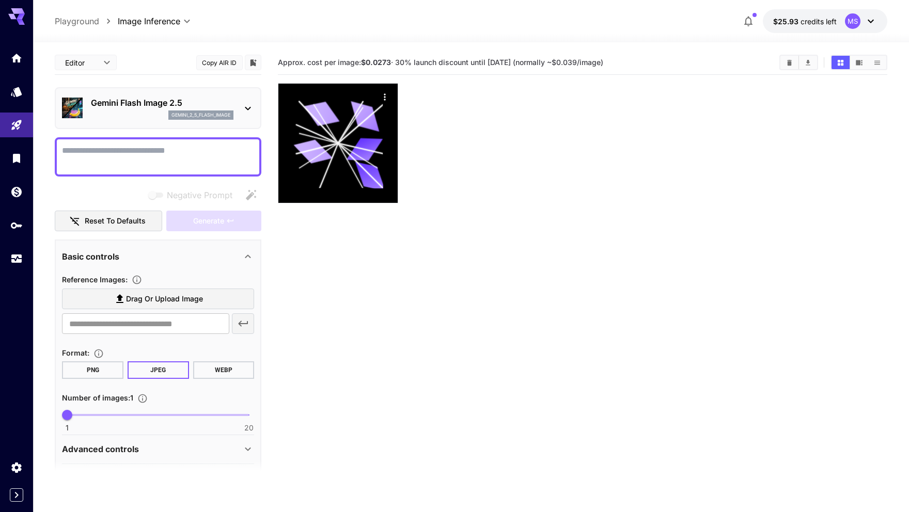 This screenshot has height=512, width=909. Describe the element at coordinates (99, 354) in the screenshot. I see `button: Choose the file format for the output image.` at that location.